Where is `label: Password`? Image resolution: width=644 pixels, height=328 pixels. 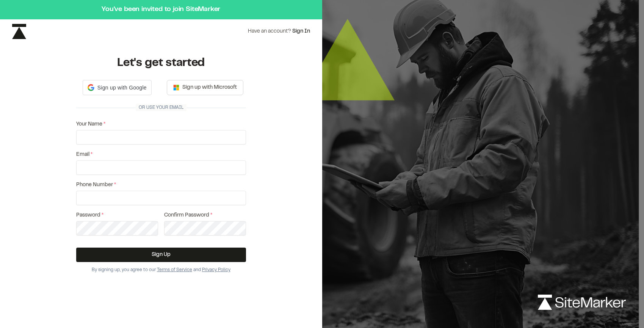 label: Password is located at coordinates (117, 216).